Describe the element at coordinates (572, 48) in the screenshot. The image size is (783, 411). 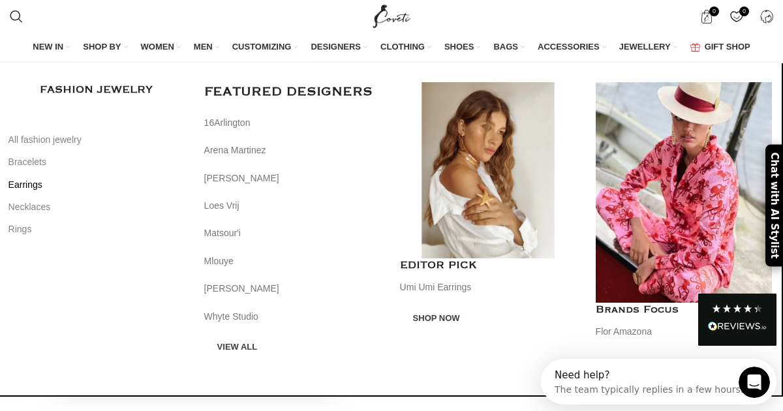
I see `a: ACCESSORIES` at that location.